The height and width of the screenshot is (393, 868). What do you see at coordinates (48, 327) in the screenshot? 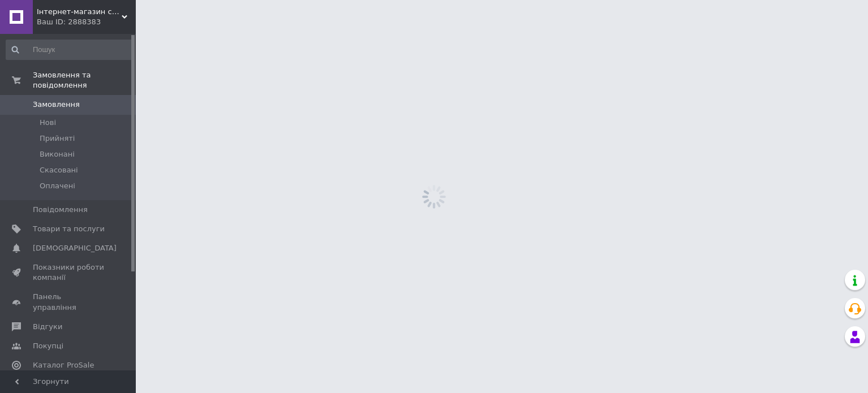
I see `span: Відгуки` at bounding box center [48, 327].